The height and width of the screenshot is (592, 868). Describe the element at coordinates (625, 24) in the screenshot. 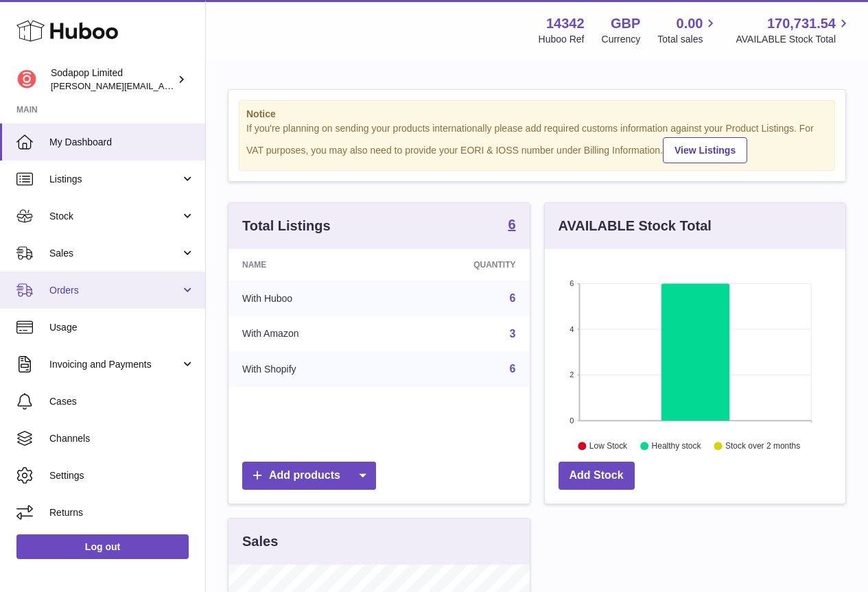

I see `strong: GBP` at that location.